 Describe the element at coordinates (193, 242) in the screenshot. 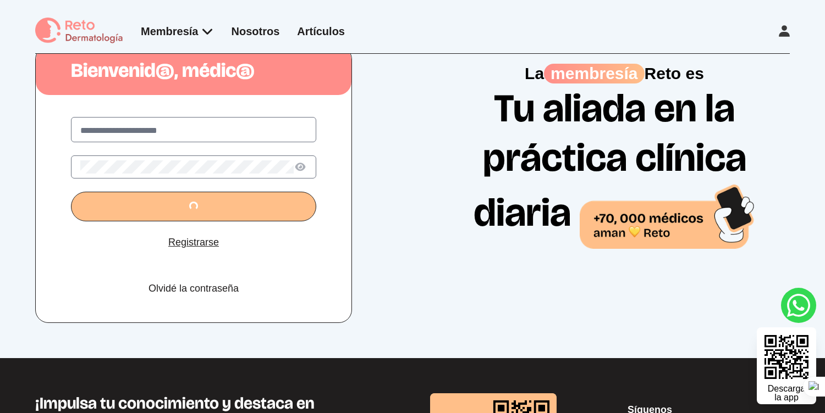

I see `a: Registrarse` at that location.